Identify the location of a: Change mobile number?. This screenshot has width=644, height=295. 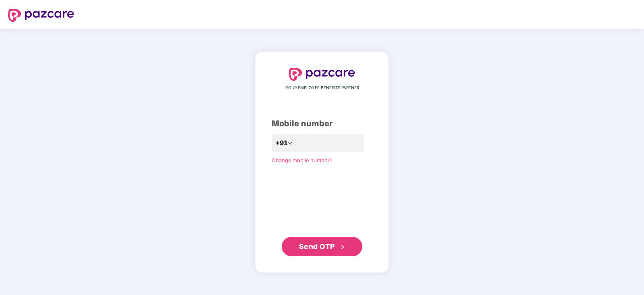
(302, 160).